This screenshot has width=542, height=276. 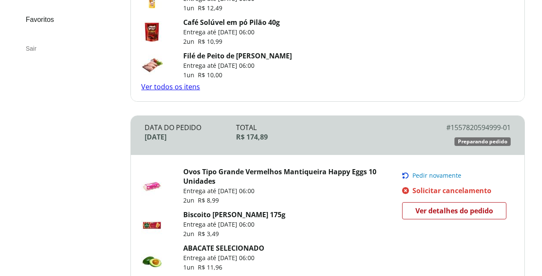 What do you see at coordinates (70, 48) in the screenshot?
I see `div: Sair` at bounding box center [70, 48].